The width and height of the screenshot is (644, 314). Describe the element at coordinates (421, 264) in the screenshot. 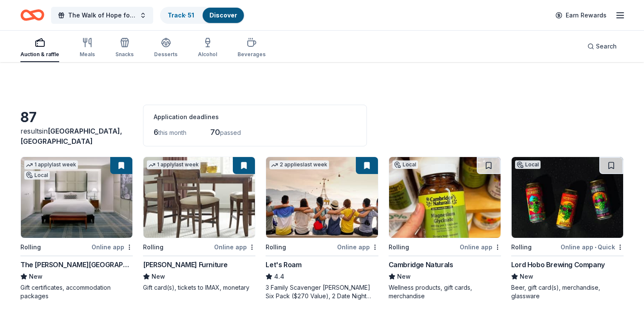

I see `div: Cambridge Naturals` at that location.